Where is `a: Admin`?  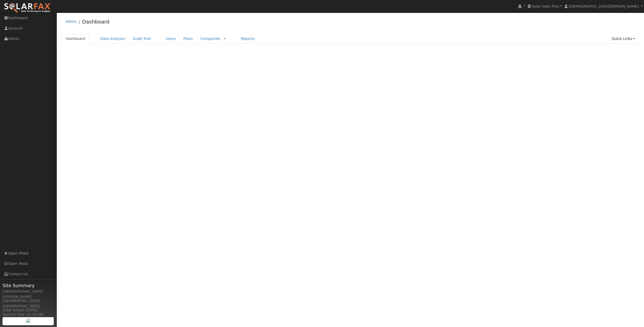
a: Admin is located at coordinates (71, 22).